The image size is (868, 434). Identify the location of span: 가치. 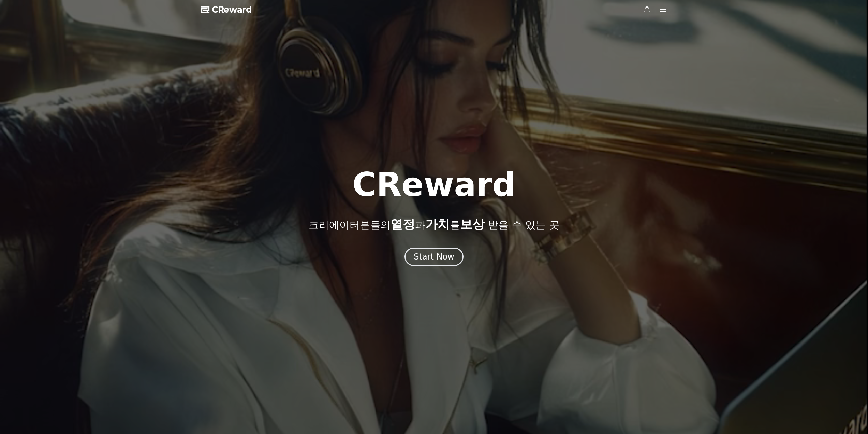
(437, 224).